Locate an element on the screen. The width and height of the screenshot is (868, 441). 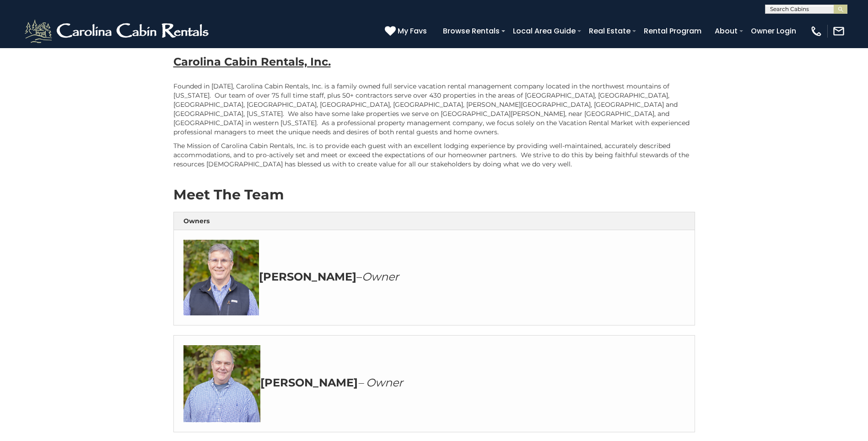
a: Rental Program is located at coordinates (673, 31).